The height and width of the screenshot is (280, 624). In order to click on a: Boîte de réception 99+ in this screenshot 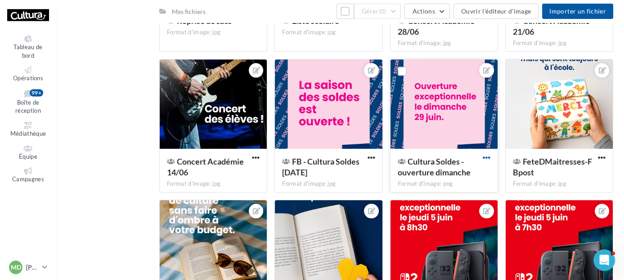, I will do `click(28, 102)`.